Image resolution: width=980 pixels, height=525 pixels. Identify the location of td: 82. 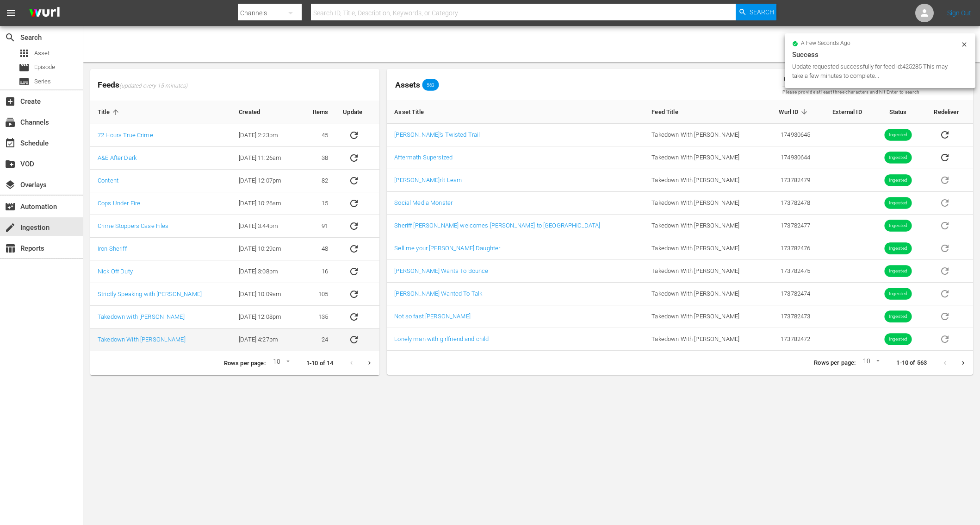
(318, 180).